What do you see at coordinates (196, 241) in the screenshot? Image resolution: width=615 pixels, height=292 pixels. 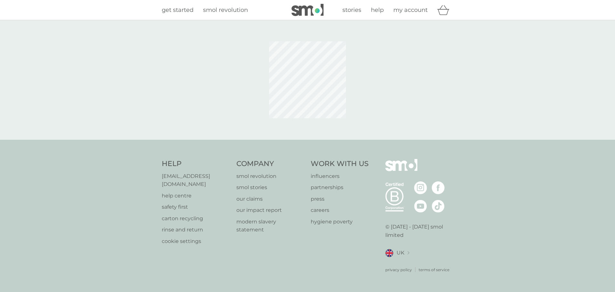 I see `p: cookie settings` at bounding box center [196, 241].